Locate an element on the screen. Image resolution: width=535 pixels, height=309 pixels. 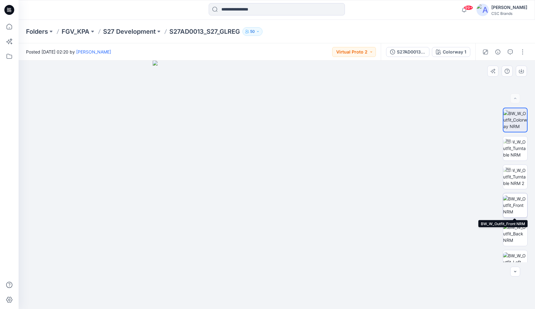
img: BW_W_Outfit_Front NRM is located at coordinates (515, 205).